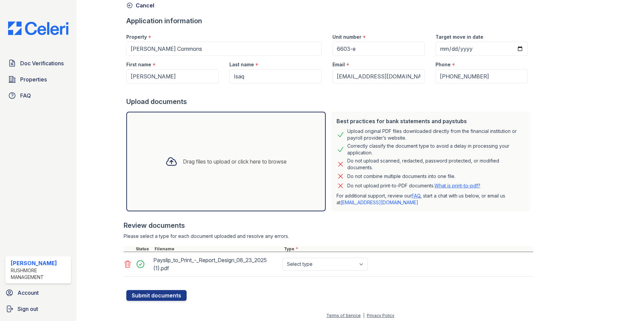 The width and height of the screenshot is (644, 321). What do you see at coordinates (329, 236) in the screenshot?
I see `div: Please select a type for each document uploaded and resolve any errors.` at bounding box center [329, 236].